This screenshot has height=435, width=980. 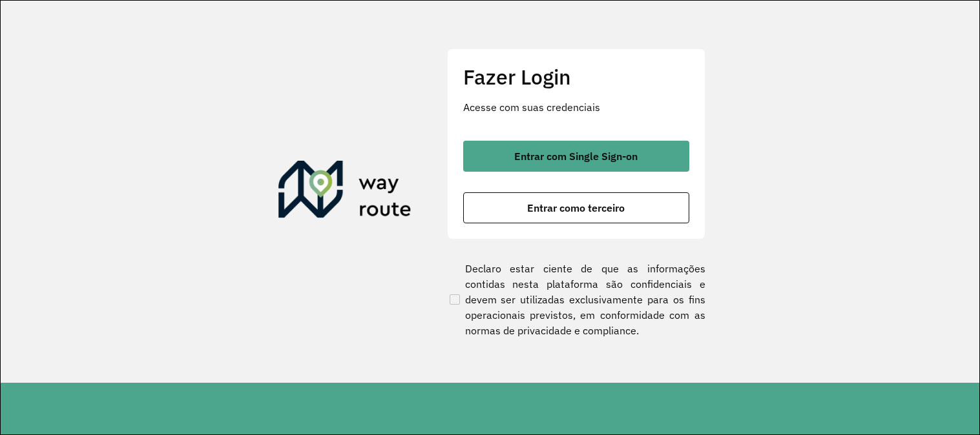 I want to click on img: Roteirizador AmbevTech, so click(x=345, y=191).